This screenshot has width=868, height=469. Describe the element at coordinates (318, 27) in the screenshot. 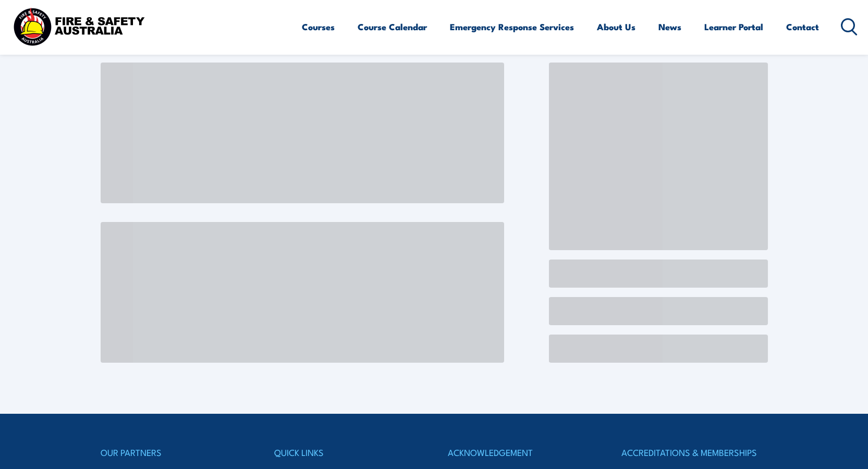

I see `a: Courses` at that location.